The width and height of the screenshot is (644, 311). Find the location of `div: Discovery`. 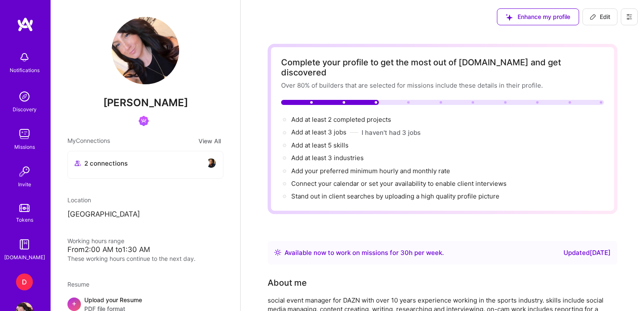

div: Discovery is located at coordinates (24, 109).